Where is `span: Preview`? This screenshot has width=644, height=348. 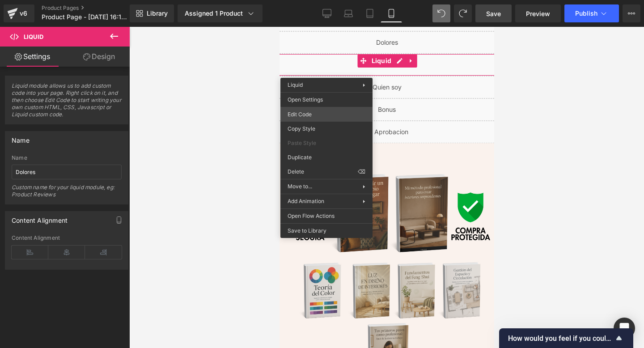
span: Preview is located at coordinates (538, 13).